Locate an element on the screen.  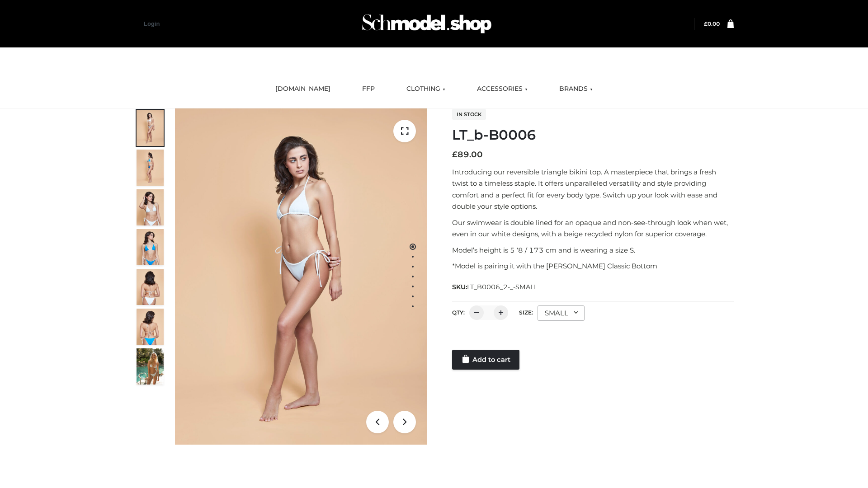
p: Our swimwear is double lined for an opaque and non-see-through look when wet, even in our white d... is located at coordinates (593, 228).